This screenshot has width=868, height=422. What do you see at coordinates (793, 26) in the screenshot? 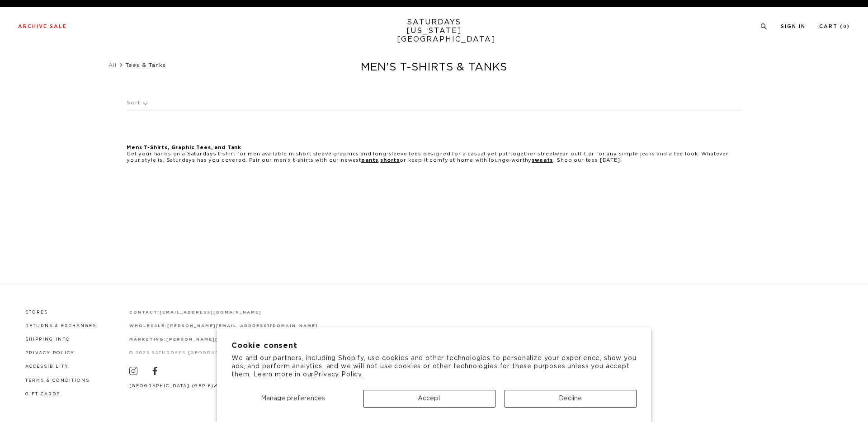
I see `a: Sign In` at bounding box center [793, 26].